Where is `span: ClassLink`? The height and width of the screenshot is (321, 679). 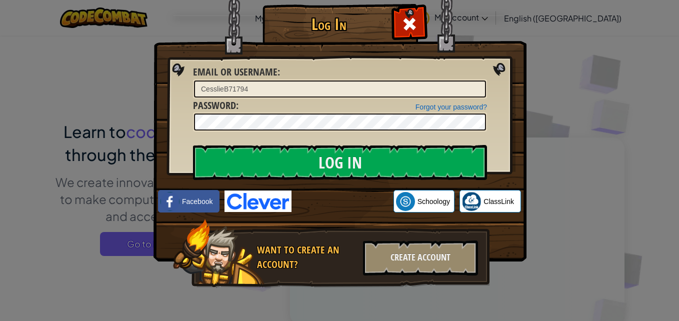 span: ClassLink is located at coordinates (498, 201).